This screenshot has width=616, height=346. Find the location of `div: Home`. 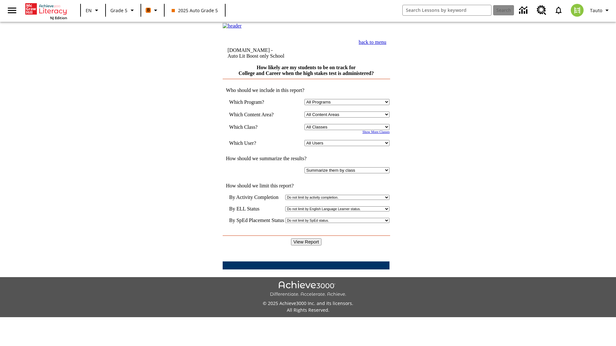

div: Home is located at coordinates (46, 11).